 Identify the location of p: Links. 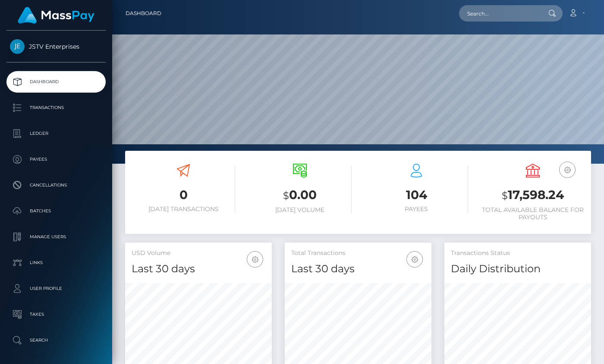
(56, 263).